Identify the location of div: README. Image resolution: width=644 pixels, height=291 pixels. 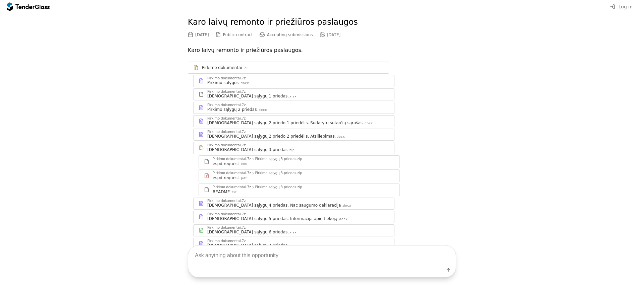
(221, 192).